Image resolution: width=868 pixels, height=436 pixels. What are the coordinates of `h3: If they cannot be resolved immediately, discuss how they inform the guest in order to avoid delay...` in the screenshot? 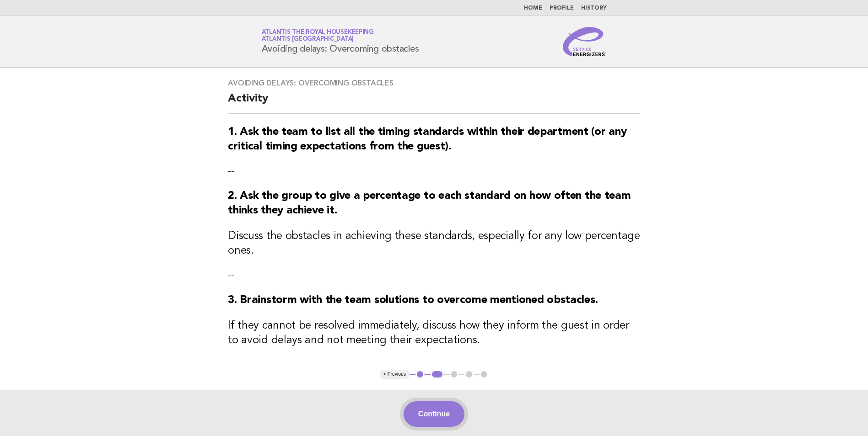 It's located at (434, 333).